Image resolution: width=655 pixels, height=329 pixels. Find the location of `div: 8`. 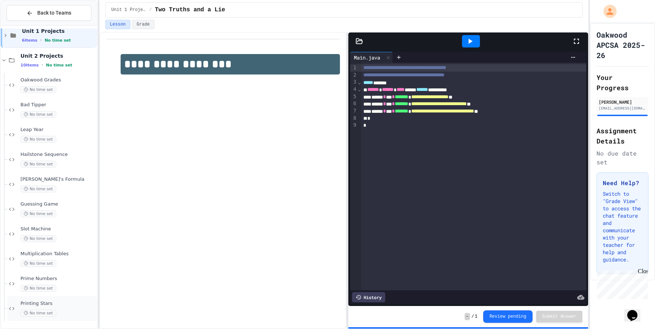

div: 8 is located at coordinates (354, 118).